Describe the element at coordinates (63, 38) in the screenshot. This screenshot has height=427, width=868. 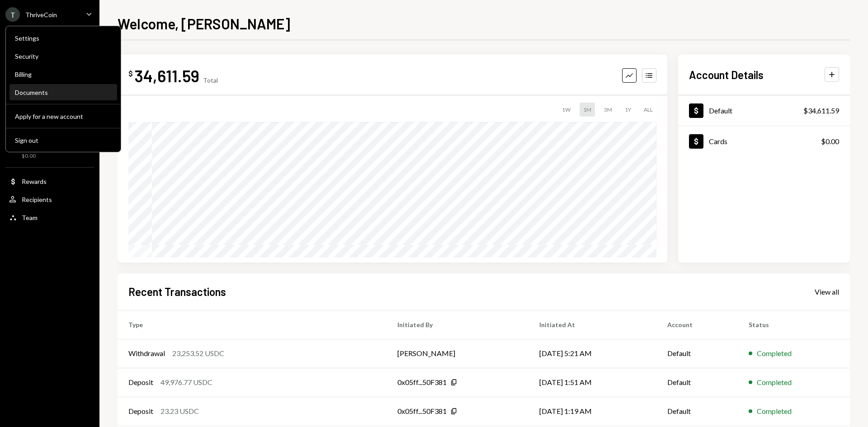
I see `div: Settings` at that location.